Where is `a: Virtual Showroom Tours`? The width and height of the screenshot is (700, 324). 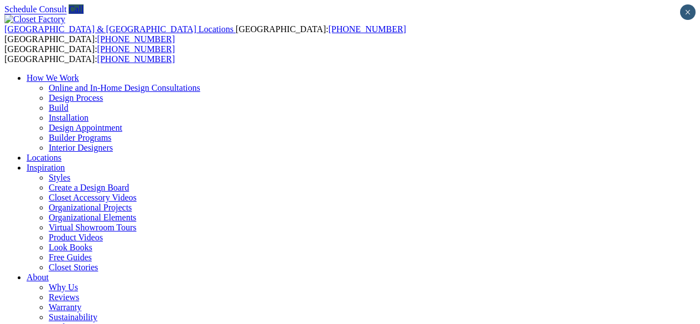
a: Virtual Showroom Tours is located at coordinates (92, 227).